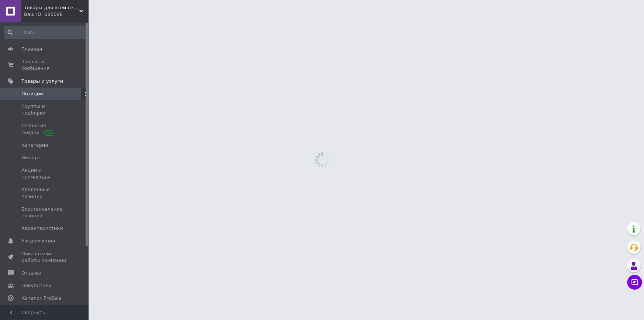 This screenshot has height=320, width=644. Describe the element at coordinates (42, 228) in the screenshot. I see `span: Характеристики` at that location.